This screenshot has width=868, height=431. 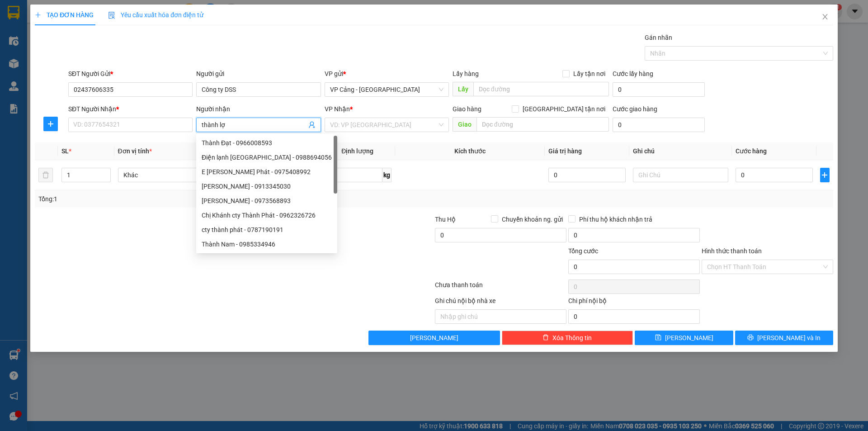 What do you see at coordinates (565, 152) in the screenshot?
I see `span: Giá trị hàng` at bounding box center [565, 152].